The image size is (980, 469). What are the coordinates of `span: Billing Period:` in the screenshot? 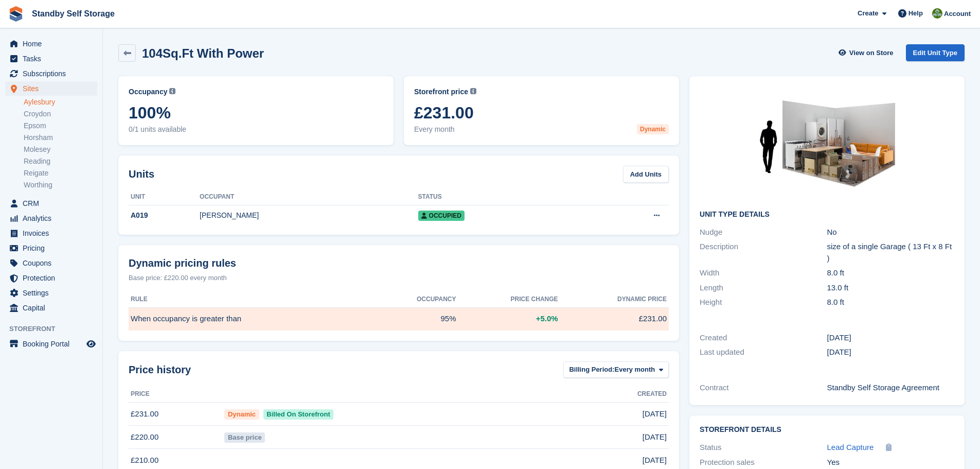 It's located at (592, 369).